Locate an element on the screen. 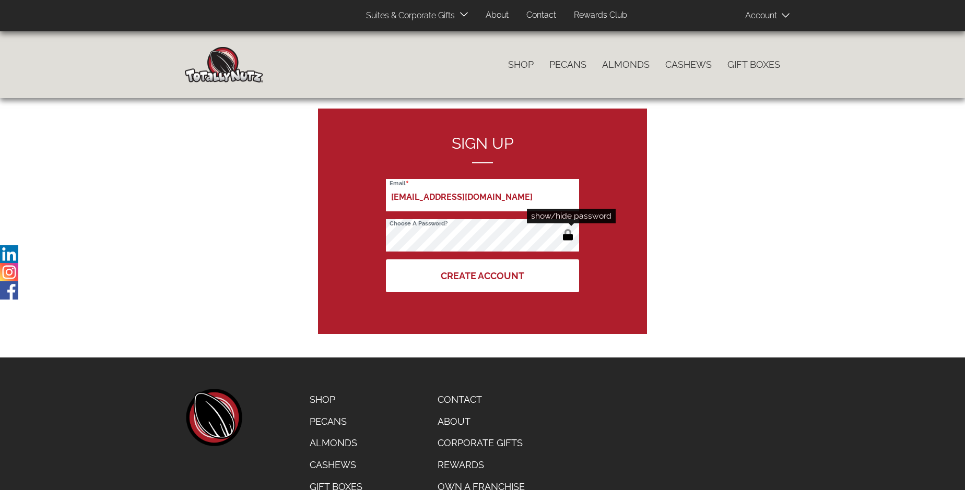 The height and width of the screenshot is (490, 965). img: Home is located at coordinates (224, 65).